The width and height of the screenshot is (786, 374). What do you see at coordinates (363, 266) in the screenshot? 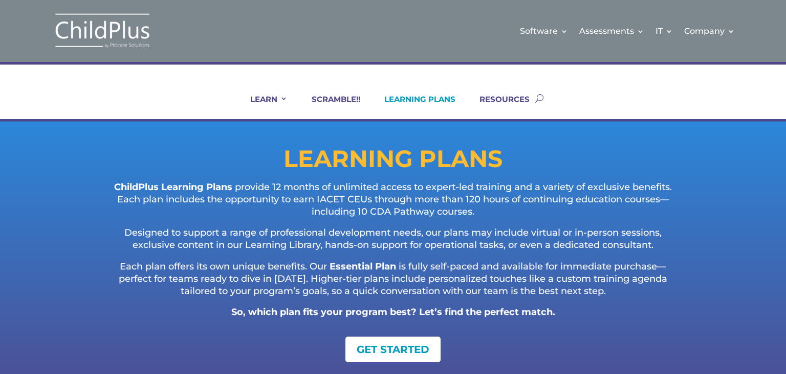
I see `strong: Essential Plan` at bounding box center [363, 266].